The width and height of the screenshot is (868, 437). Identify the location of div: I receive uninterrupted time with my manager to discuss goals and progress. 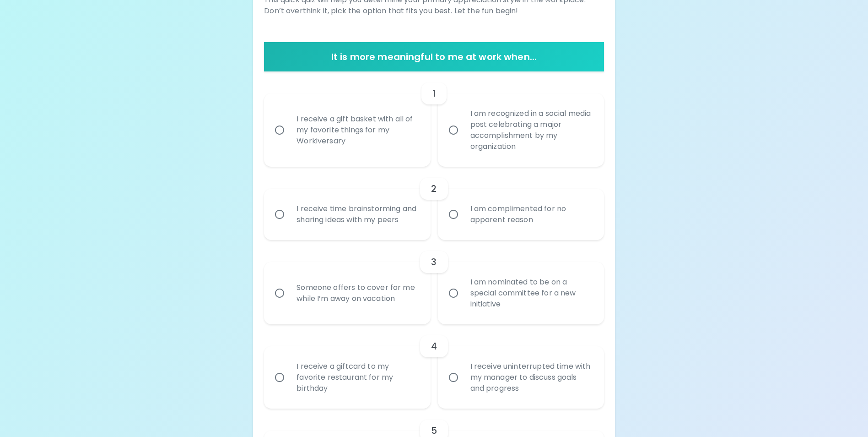
(531, 377).